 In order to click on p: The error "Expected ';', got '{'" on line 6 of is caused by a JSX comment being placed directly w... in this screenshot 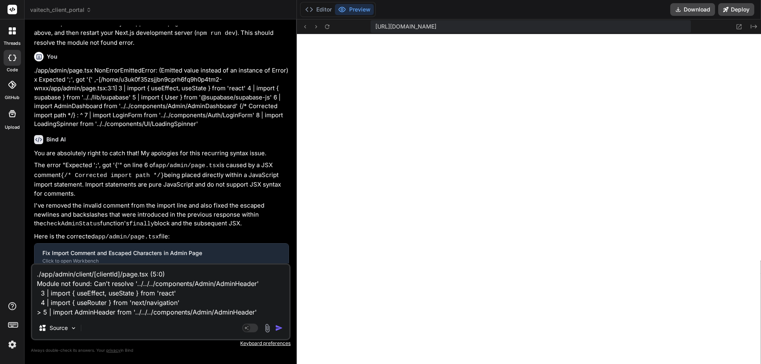, I will do `click(161, 179)`.